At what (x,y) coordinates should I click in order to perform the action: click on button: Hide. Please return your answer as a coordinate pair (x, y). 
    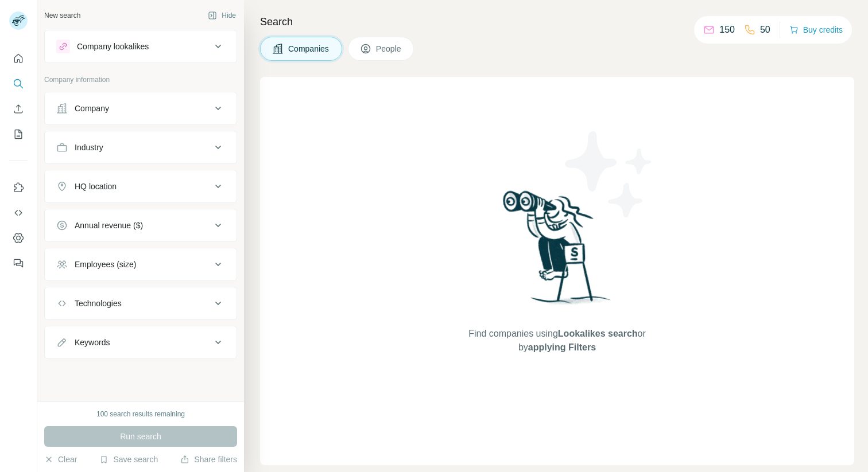
    Looking at the image, I should click on (221, 15).